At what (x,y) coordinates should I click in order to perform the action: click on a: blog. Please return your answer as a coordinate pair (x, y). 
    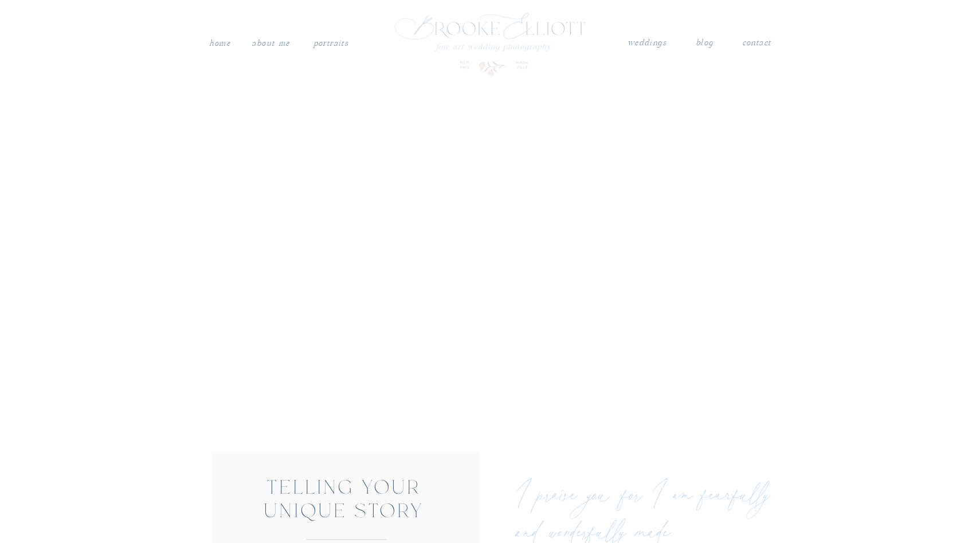
    Looking at the image, I should click on (704, 43).